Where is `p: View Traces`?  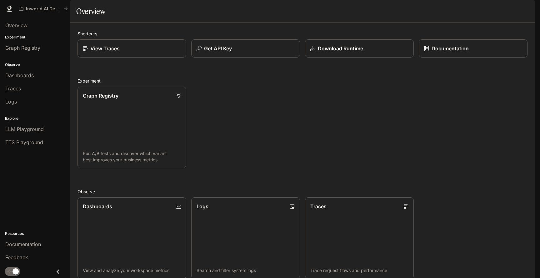
p: View Traces is located at coordinates (105, 48).